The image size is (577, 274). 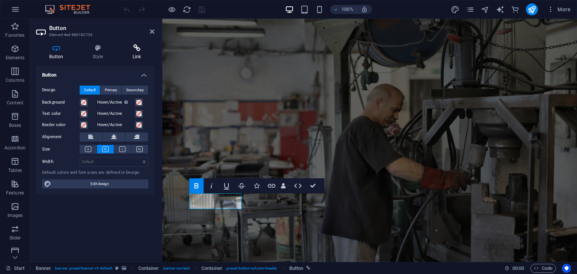 What do you see at coordinates (172, 9) in the screenshot?
I see `button: Click here to leave preview mode and continue editing` at bounding box center [172, 9].